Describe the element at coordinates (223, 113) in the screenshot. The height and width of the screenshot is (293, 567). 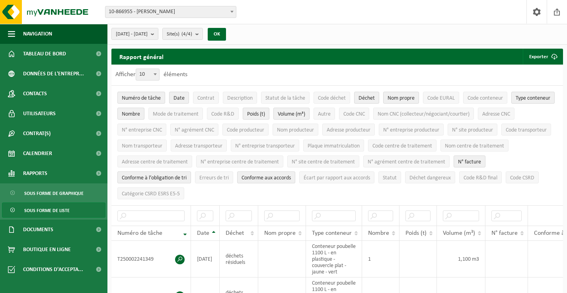
I see `button: Code R&DCode R&amp;D: Activate to sort` at that location.